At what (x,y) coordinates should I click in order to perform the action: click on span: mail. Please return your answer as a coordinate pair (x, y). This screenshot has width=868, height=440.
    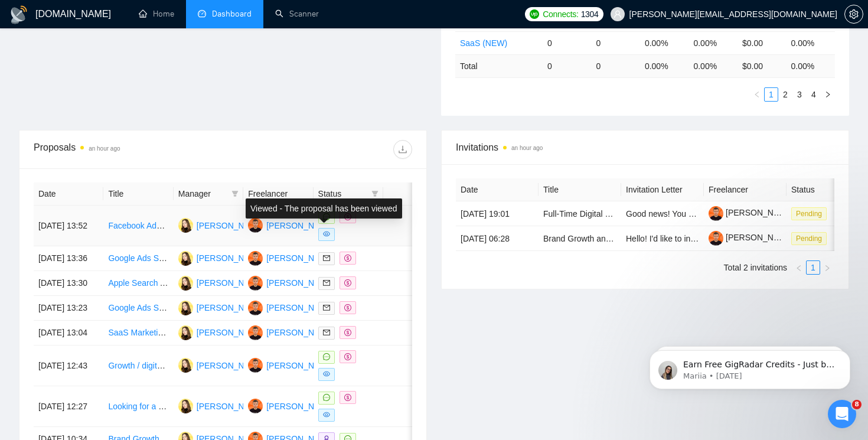
    Looking at the image, I should click on (327, 283).